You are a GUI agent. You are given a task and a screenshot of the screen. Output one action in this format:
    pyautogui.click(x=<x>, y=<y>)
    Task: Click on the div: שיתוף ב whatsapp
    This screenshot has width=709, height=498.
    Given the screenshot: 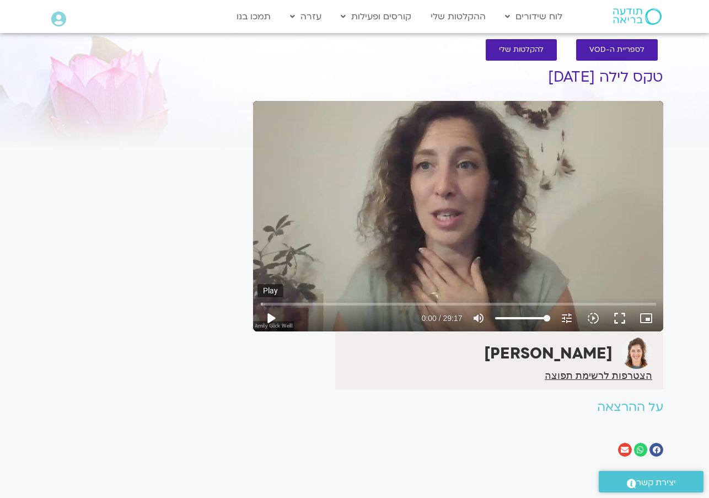 What is the action you would take?
    pyautogui.click(x=641, y=449)
    